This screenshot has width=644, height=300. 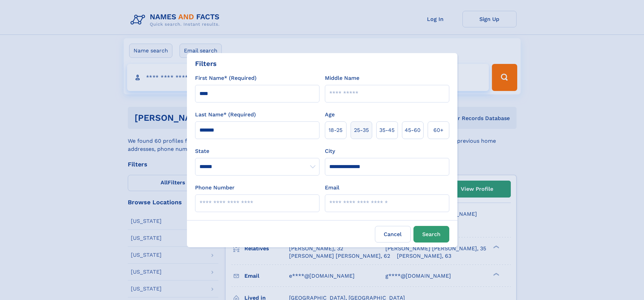 I want to click on span: 25‑35, so click(x=362, y=130).